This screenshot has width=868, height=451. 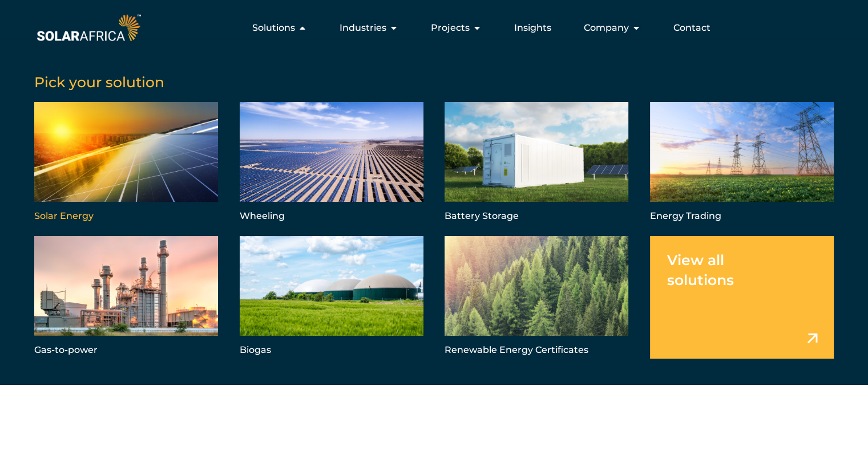 I want to click on a: Contact, so click(x=692, y=28).